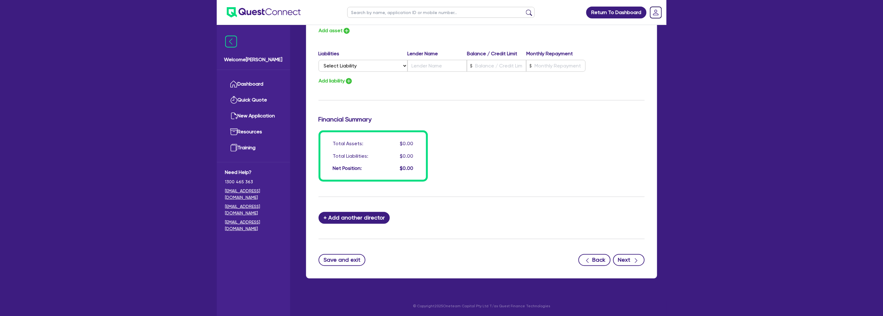 This screenshot has width=883, height=316. What do you see at coordinates (264, 12) in the screenshot?
I see `img: quest-connect-logo-blue` at bounding box center [264, 12].